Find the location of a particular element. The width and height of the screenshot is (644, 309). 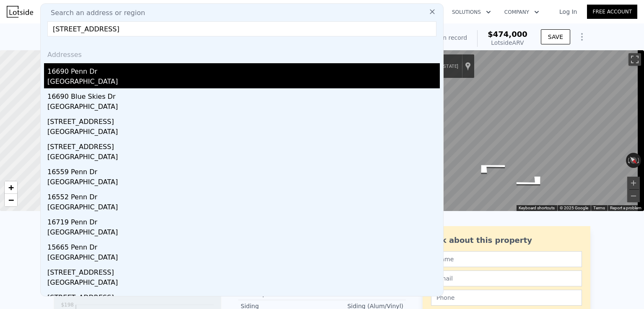

input: Enter an address, city, region, neighborhood or zip code is located at coordinates (242, 29).